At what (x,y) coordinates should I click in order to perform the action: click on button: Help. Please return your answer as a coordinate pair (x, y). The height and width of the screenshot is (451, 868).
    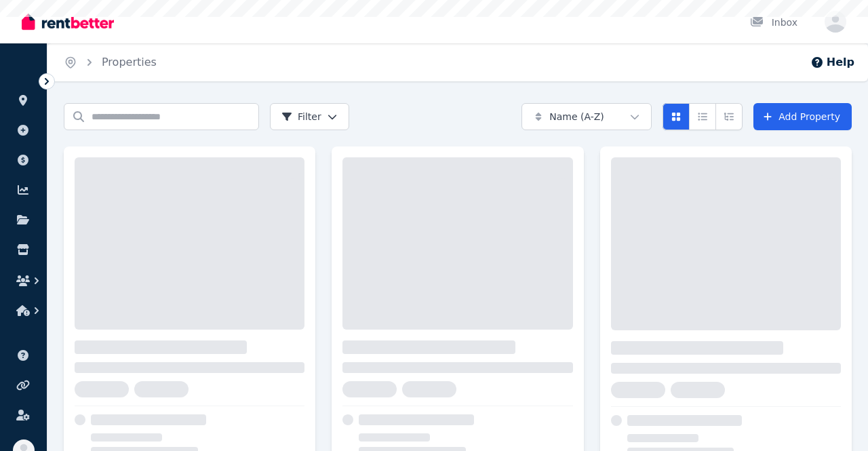
    Looking at the image, I should click on (832, 63).